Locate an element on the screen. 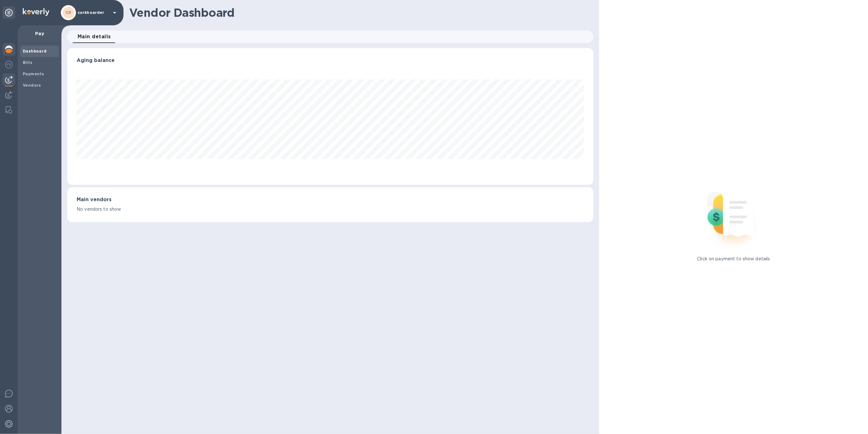 The width and height of the screenshot is (868, 434). p: No vendors to show is located at coordinates (330, 209).